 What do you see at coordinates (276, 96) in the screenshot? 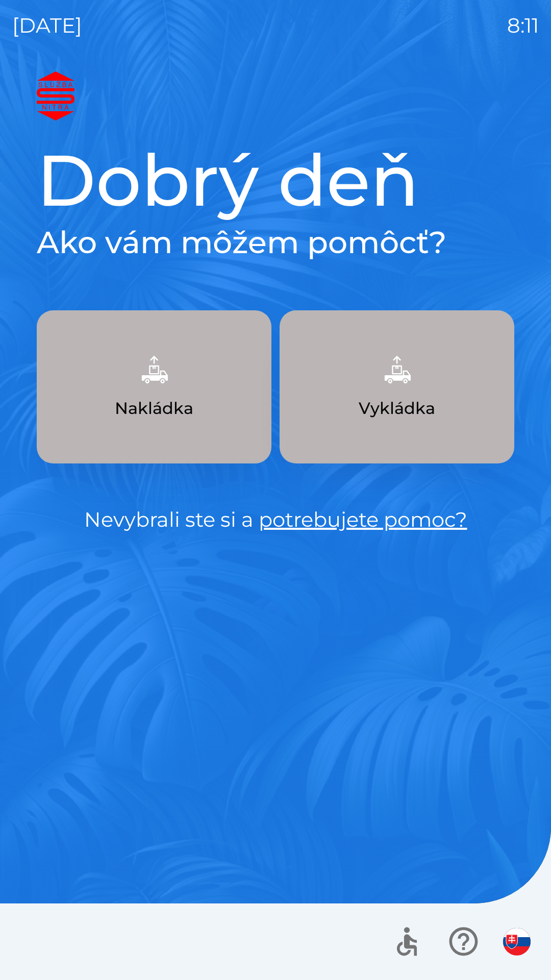
I see `img: Logo` at bounding box center [276, 96].